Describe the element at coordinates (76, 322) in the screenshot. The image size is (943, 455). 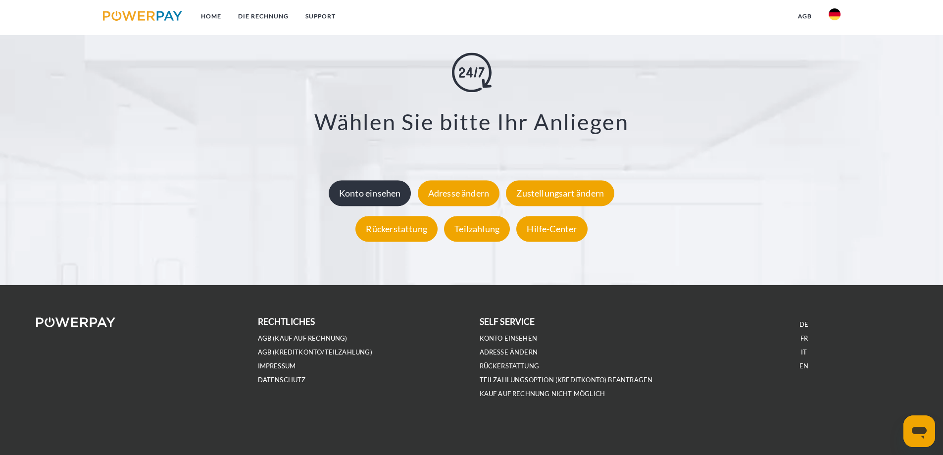
I see `img: logo-powerpay-white.svg` at that location.